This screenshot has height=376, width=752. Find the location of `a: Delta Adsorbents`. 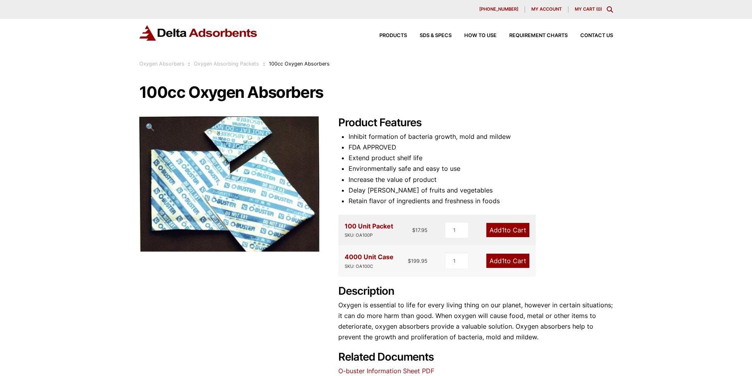

a: Delta Adsorbents is located at coordinates (199, 33).